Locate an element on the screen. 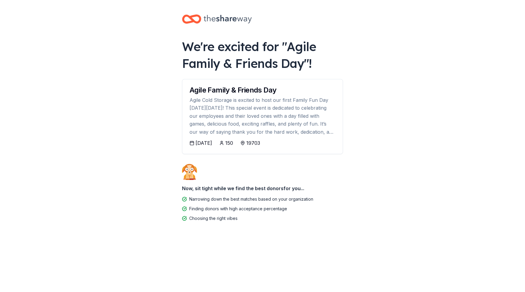  div: 150 is located at coordinates (229, 143).